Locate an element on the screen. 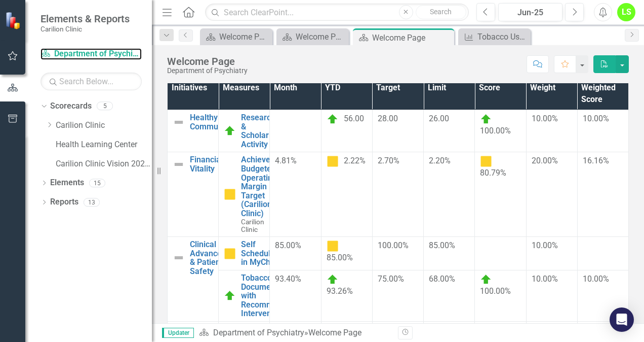 This screenshot has height=342, width=644. span: 26.00 is located at coordinates (440, 118).